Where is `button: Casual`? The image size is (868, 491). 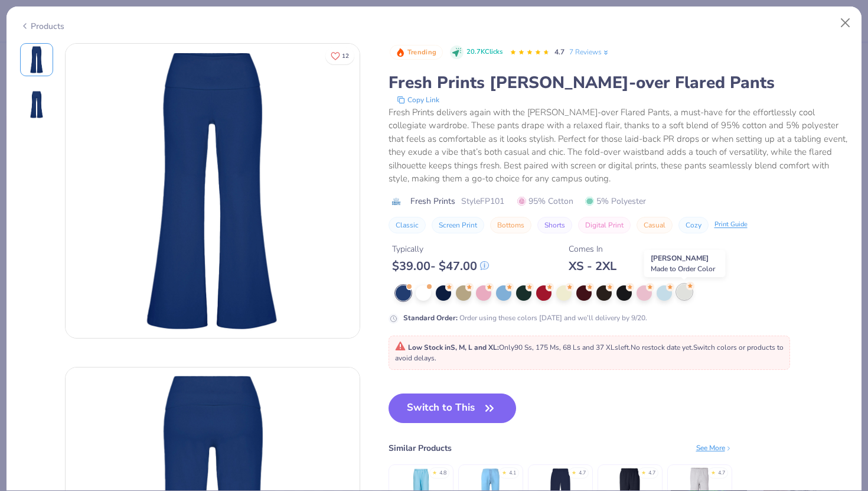
button: Casual is located at coordinates (654, 225).